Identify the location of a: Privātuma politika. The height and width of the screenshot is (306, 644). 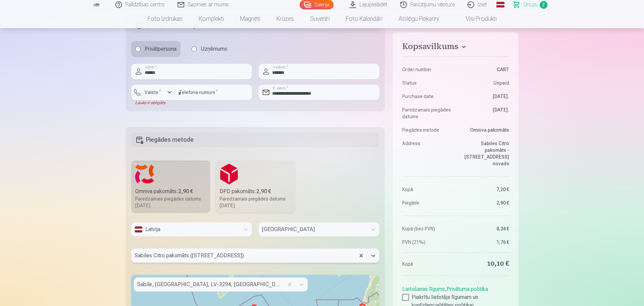
(467, 289).